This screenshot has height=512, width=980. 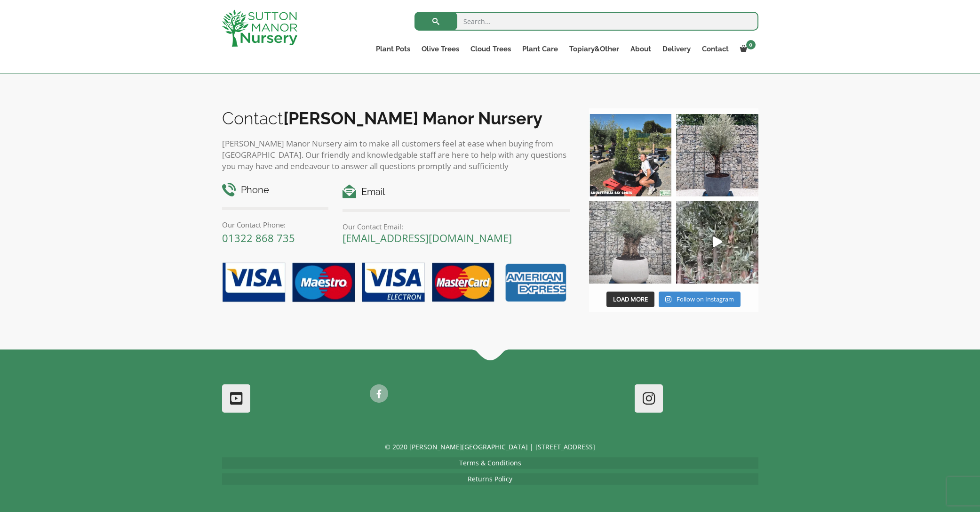 I want to click on a: Contact, so click(x=715, y=49).